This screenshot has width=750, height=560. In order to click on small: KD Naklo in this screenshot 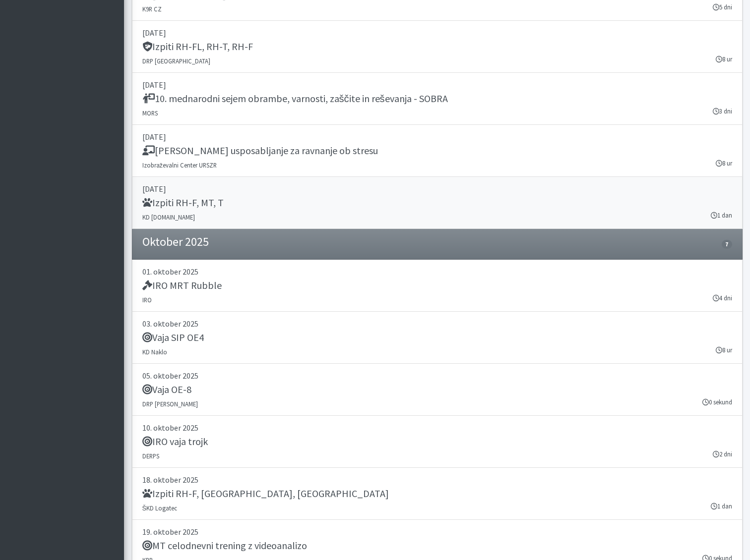, I will do `click(155, 352)`.